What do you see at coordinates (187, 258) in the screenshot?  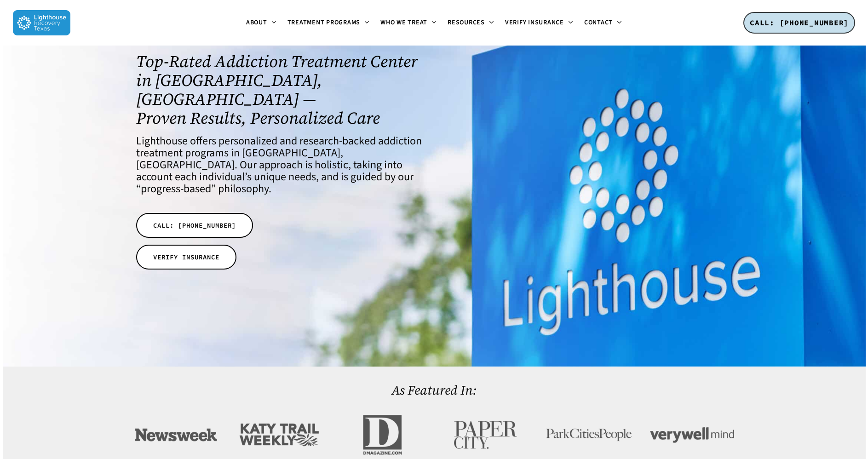 I see `a: VERIFY INSURANCE` at bounding box center [187, 258].